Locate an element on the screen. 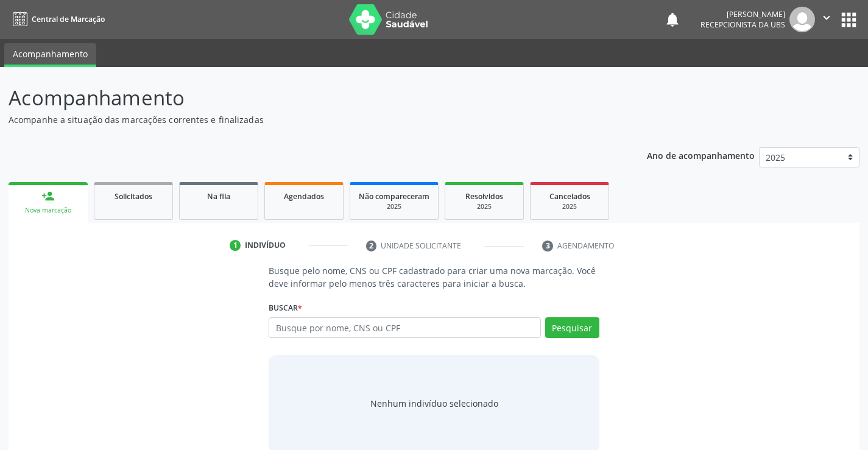 This screenshot has height=450, width=868. span: Central de Marcação is located at coordinates (69, 19).